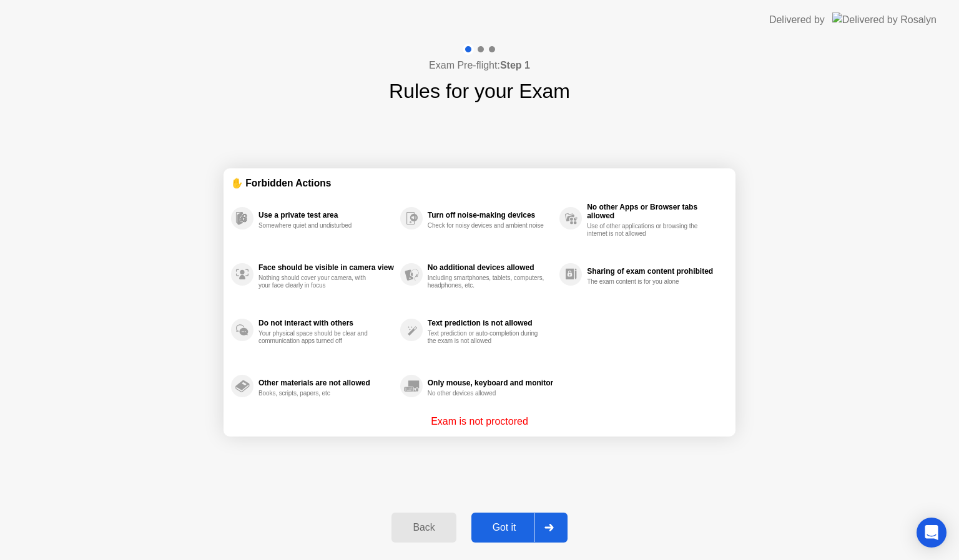 The height and width of the screenshot is (560, 959). Describe the element at coordinates (486, 282) in the screenshot. I see `div: Including smartphones, tablets, computers, headphones, etc.` at that location.